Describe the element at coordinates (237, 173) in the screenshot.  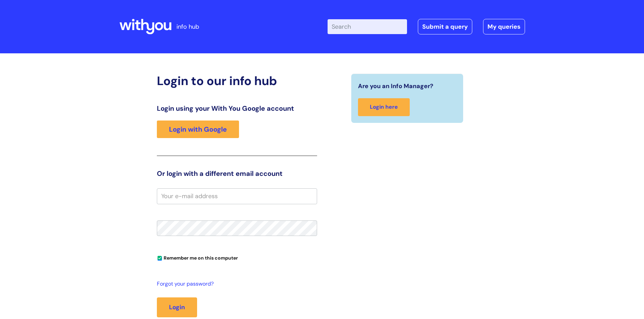
I see `h3: Or login with a different email account` at that location.